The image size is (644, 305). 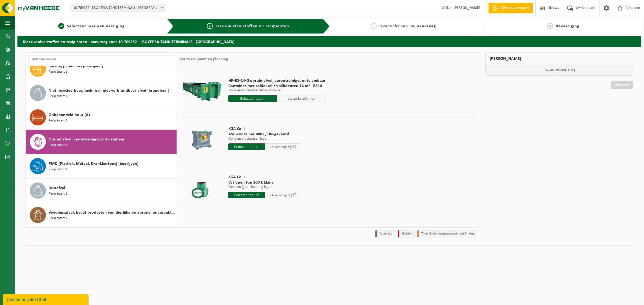 I want to click on button: Onbehandeld hout (A) Recipiënten: 1, so click(x=101, y=118).